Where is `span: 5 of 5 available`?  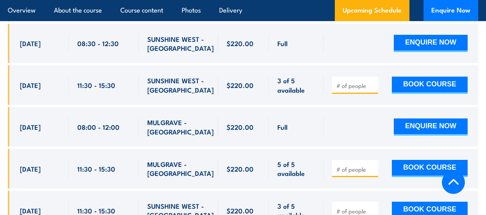
span: 5 of 5 available is located at coordinates (296, 168).